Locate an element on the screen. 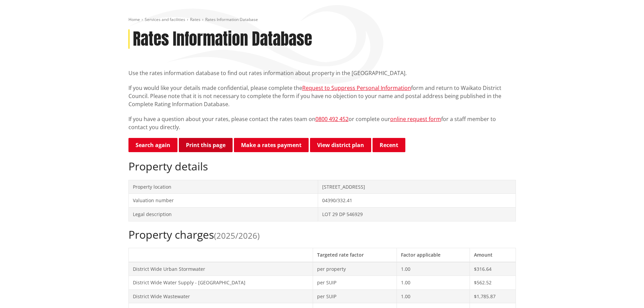 The image size is (644, 308). nav: breadcrumb is located at coordinates (322, 20).